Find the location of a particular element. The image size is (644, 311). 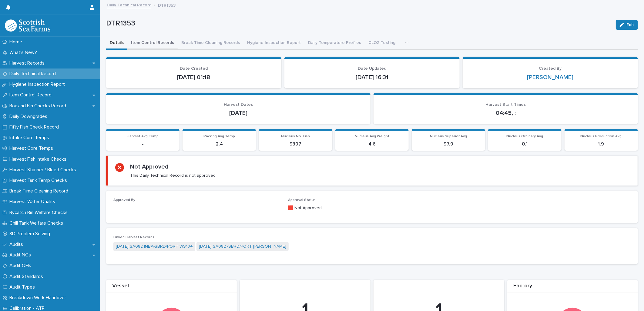

p: Audits is located at coordinates (17, 244).